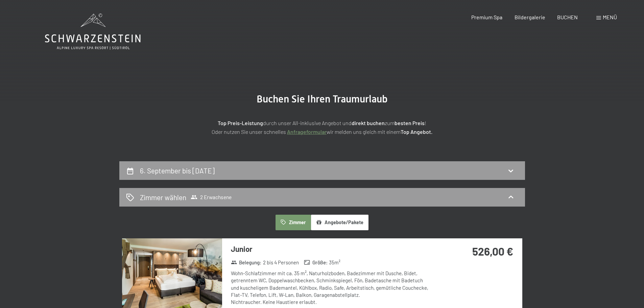 The height and width of the screenshot is (308, 644). I want to click on a: BUCHEN, so click(567, 17).